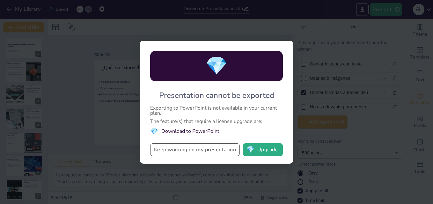 Image resolution: width=433 pixels, height=204 pixels. Describe the element at coordinates (216, 111) in the screenshot. I see `div: Exporting to PowerPoint is not available in your current plan.` at that location.